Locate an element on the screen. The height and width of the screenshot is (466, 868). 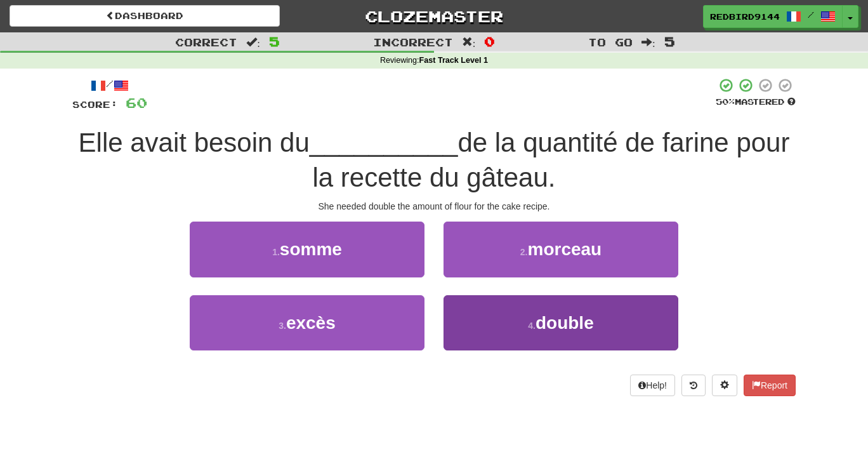
span: somme is located at coordinates (311, 249).